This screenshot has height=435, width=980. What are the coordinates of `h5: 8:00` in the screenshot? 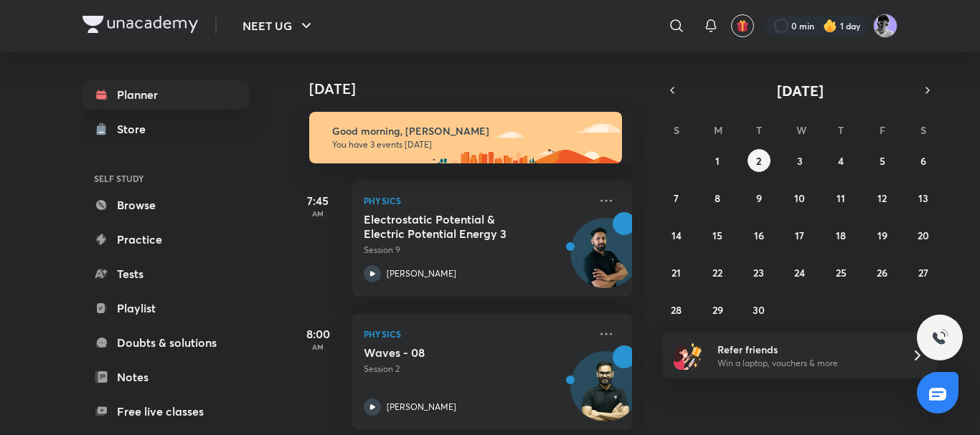 It's located at (318, 334).